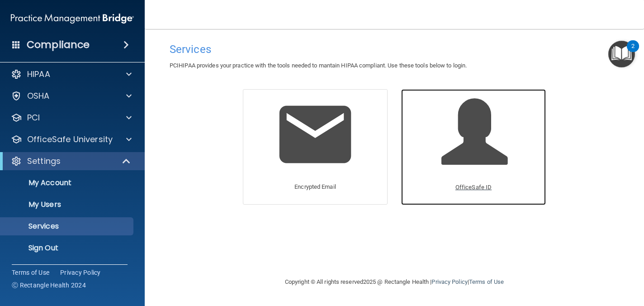  What do you see at coordinates (394, 282) in the screenshot?
I see `div: Copyright © All rights reserved 2025 @ Rectangle Health | |` at bounding box center [394, 282].